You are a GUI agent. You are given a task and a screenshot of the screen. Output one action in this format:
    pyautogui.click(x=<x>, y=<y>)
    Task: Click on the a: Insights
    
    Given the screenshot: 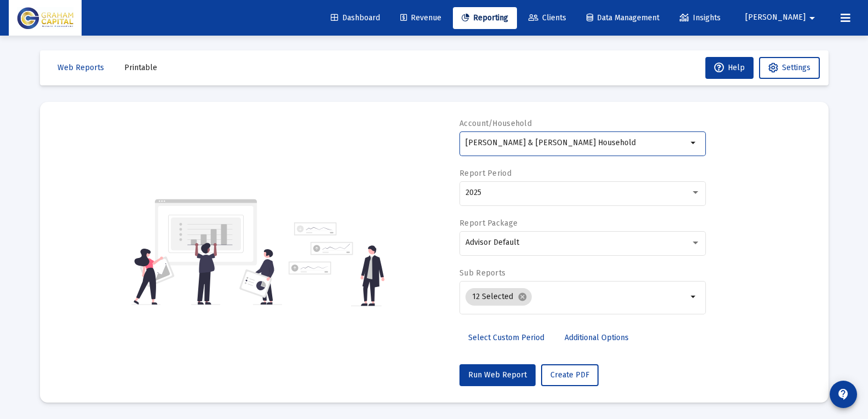 What is the action you would take?
    pyautogui.click(x=700, y=18)
    